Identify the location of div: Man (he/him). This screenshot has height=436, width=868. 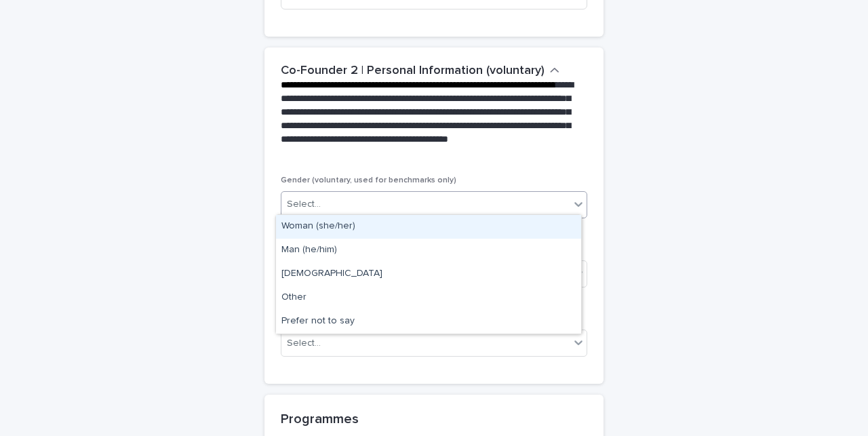
(429, 250).